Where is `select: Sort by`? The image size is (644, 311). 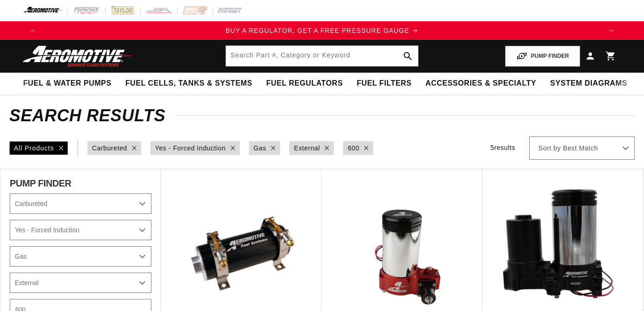
select: Sort by is located at coordinates (582, 148).